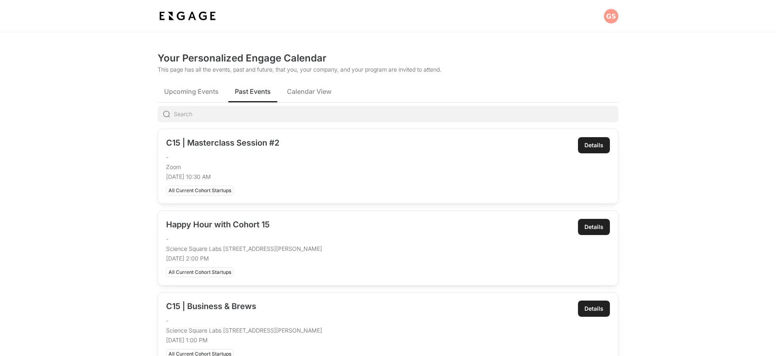 This screenshot has height=356, width=776. Describe the element at coordinates (309, 91) in the screenshot. I see `span: Calendar View` at that location.